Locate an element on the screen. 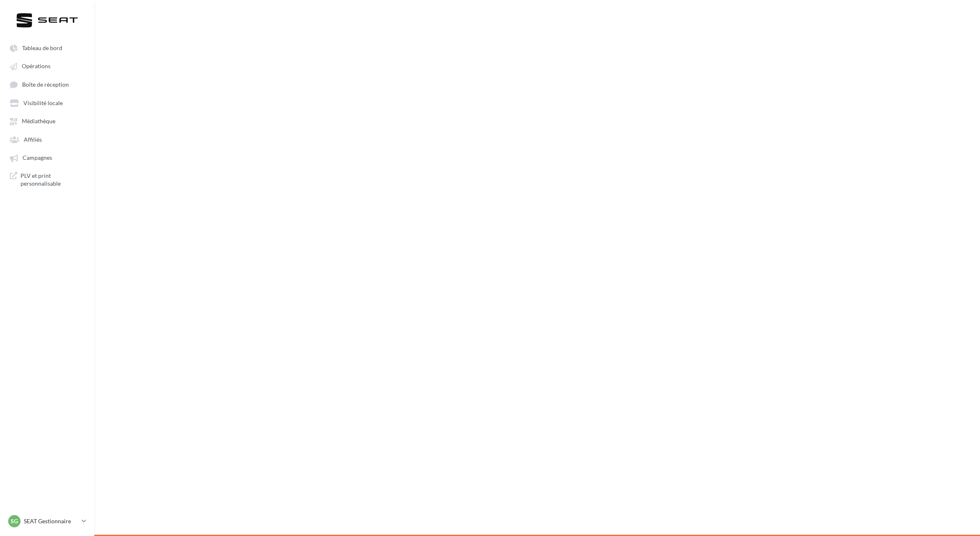 The width and height of the screenshot is (980, 536). span: Boîte de réception is located at coordinates (46, 84).